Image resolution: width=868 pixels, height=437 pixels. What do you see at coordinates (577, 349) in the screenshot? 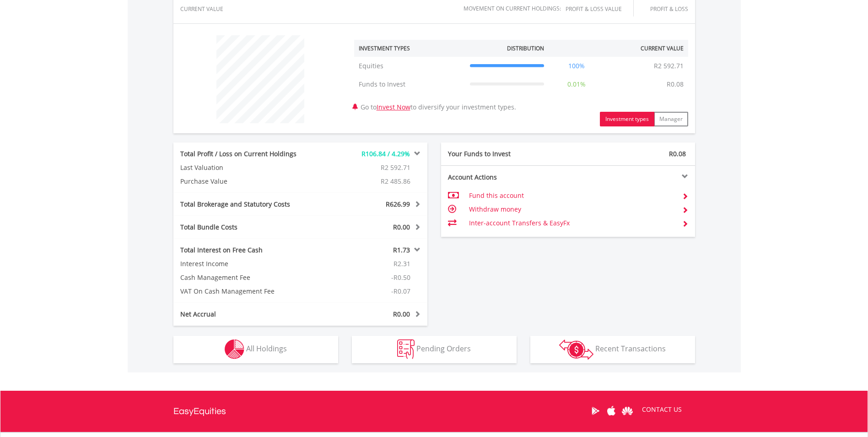
I see `img: transactions-zar-wht.png` at bounding box center [577, 349].